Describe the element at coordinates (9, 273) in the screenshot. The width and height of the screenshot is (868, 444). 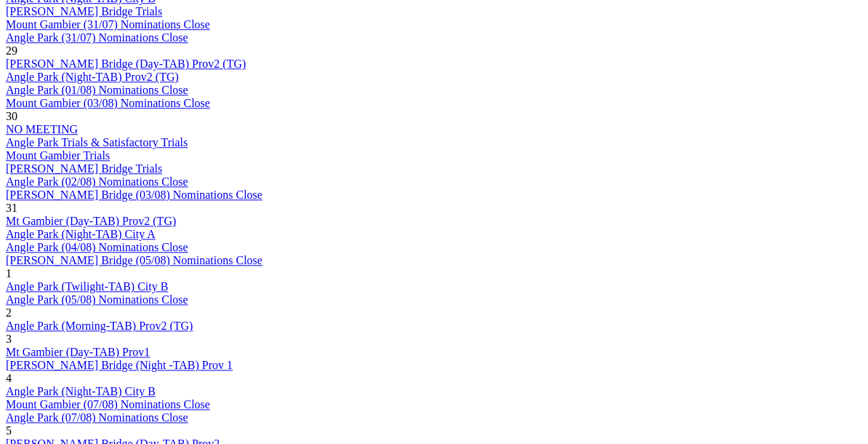
I see `span: 1` at that location.